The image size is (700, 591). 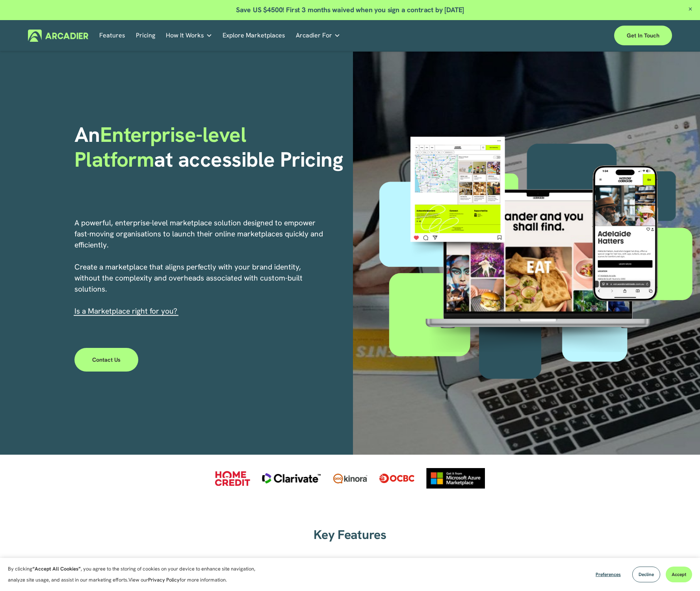 What do you see at coordinates (608, 574) in the screenshot?
I see `button: Preferences` at bounding box center [608, 574].